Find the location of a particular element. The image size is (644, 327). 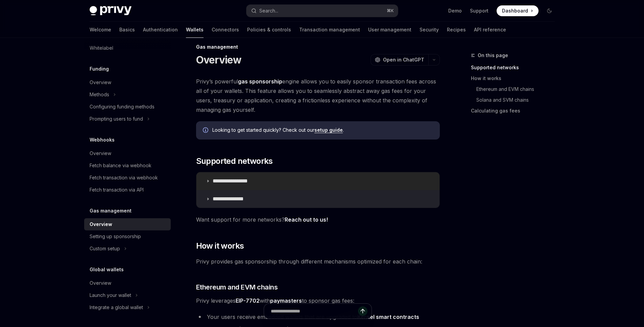

span: Want support for more networks? is located at coordinates (317, 220).